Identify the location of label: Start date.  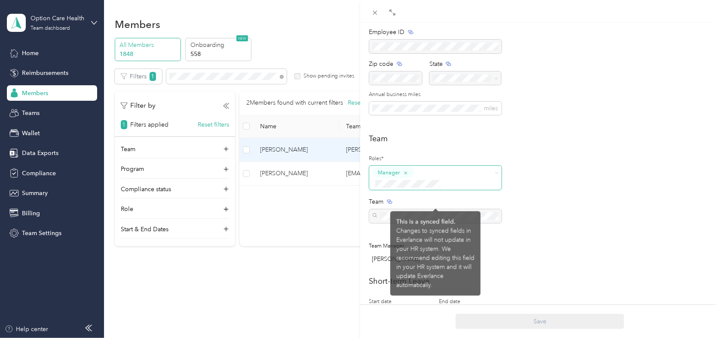
(400, 301).